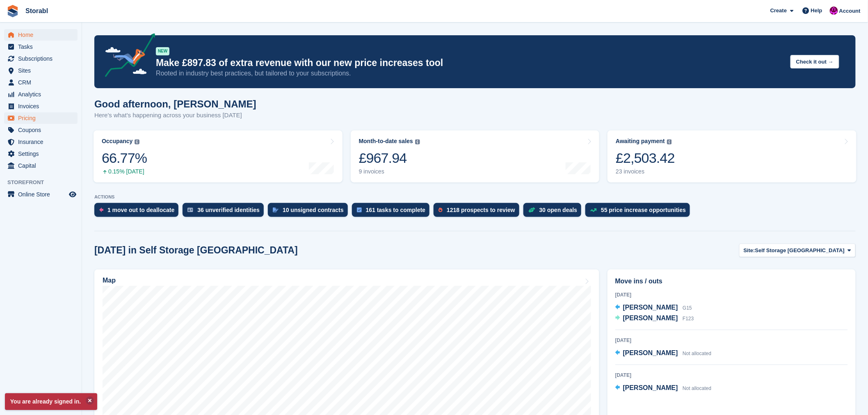 Image resolution: width=868 pixels, height=415 pixels. What do you see at coordinates (732, 156) in the screenshot?
I see `a: Awaiting payment £2,503.42 23 invoices` at bounding box center [732, 156].